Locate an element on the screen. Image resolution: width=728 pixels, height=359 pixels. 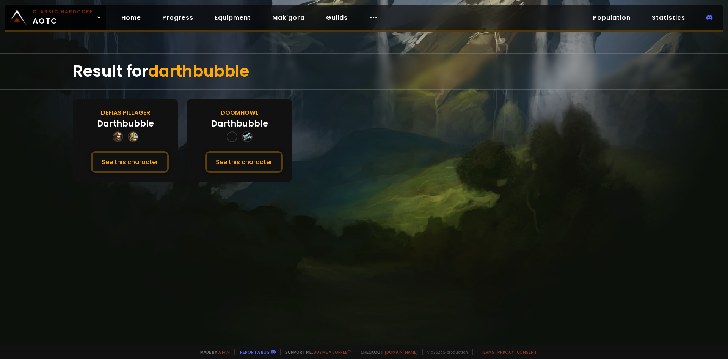
a: Progress is located at coordinates (178, 17).